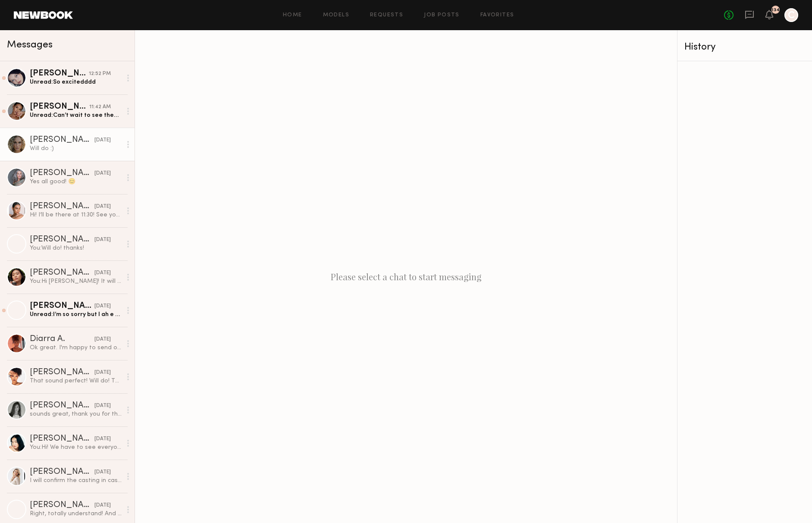 This screenshot has height=523, width=812. I want to click on a: Favorites, so click(497, 15).